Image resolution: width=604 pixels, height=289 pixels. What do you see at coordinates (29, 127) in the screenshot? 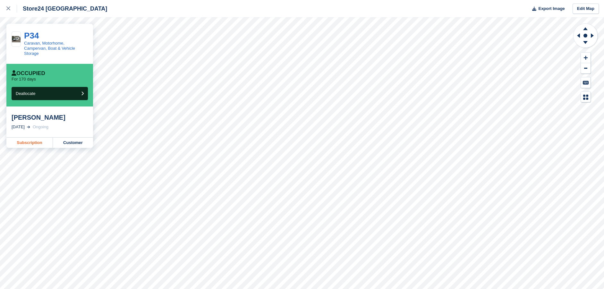
I see `img: arrow-right-light-icn-cde0832a797a2874e46488d9cf13f60e5c3a73dbe684e267c42b8395dfbc2abf.svg` at bounding box center [29, 127].